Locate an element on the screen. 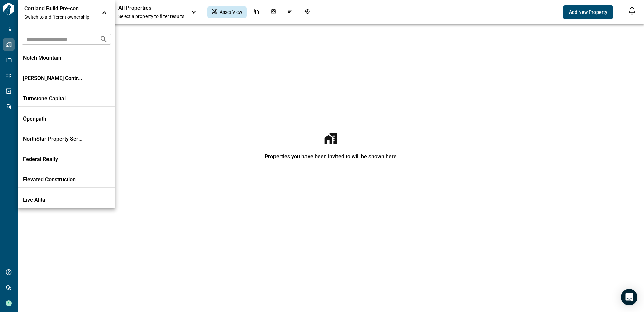  p: Elevated Construction is located at coordinates (53, 179).